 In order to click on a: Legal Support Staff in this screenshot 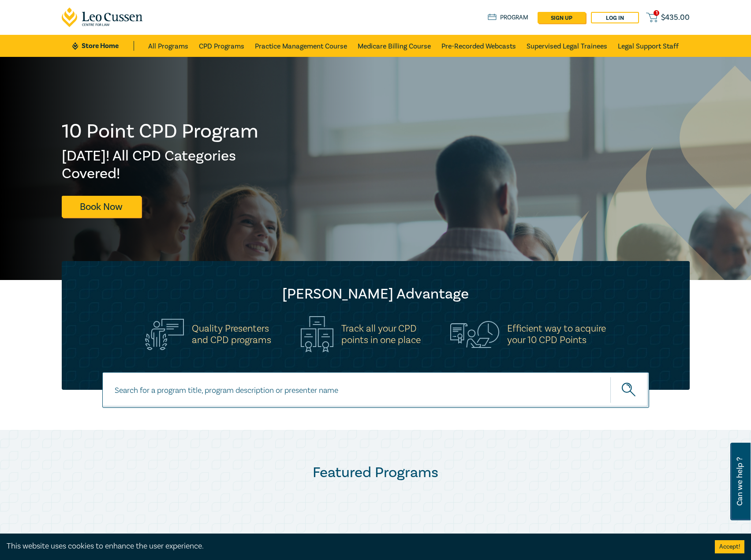, I will do `click(648, 46)`.